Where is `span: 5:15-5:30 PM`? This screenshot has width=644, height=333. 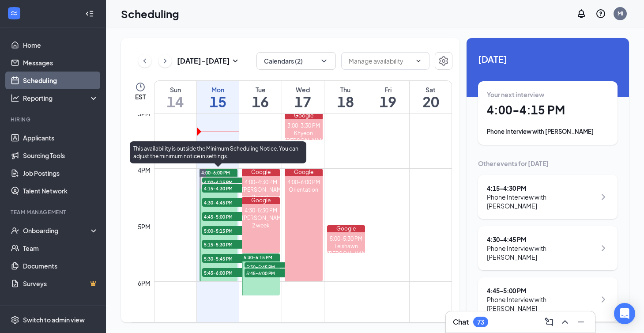 span: 5:15-5:30 PM is located at coordinates (224, 244).